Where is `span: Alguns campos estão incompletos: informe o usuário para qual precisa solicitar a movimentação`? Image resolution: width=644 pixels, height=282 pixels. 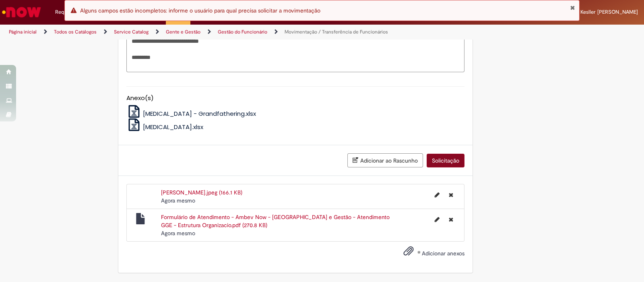
span: Alguns campos estão incompletos: informe o usuário para qual precisa solicitar a movimentação is located at coordinates (200, 10).